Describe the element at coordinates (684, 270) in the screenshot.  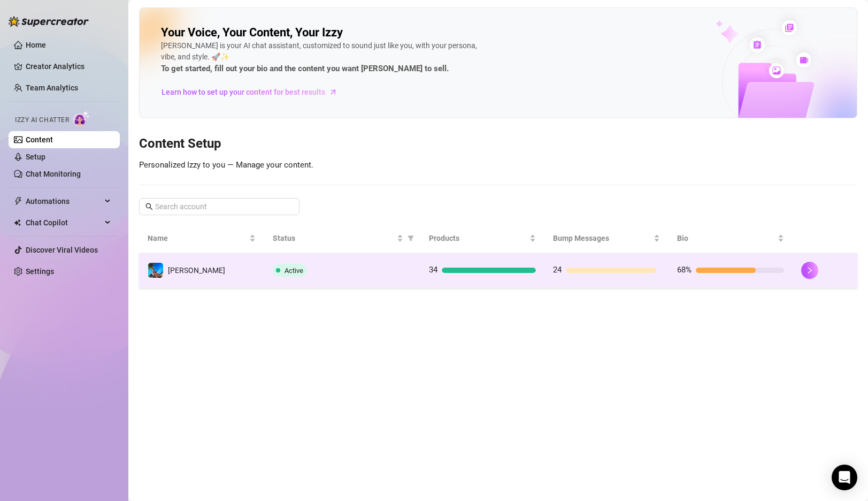
I see `span: 68%` at that location.